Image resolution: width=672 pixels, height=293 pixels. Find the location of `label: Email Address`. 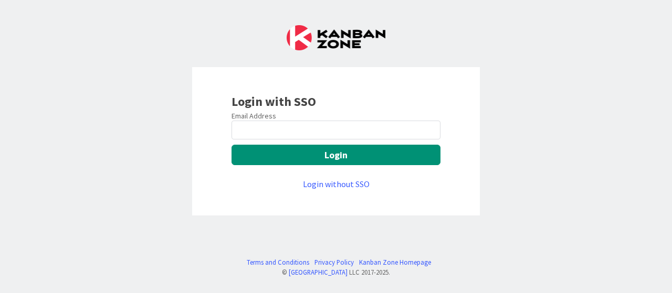

label: Email Address is located at coordinates (254, 116).